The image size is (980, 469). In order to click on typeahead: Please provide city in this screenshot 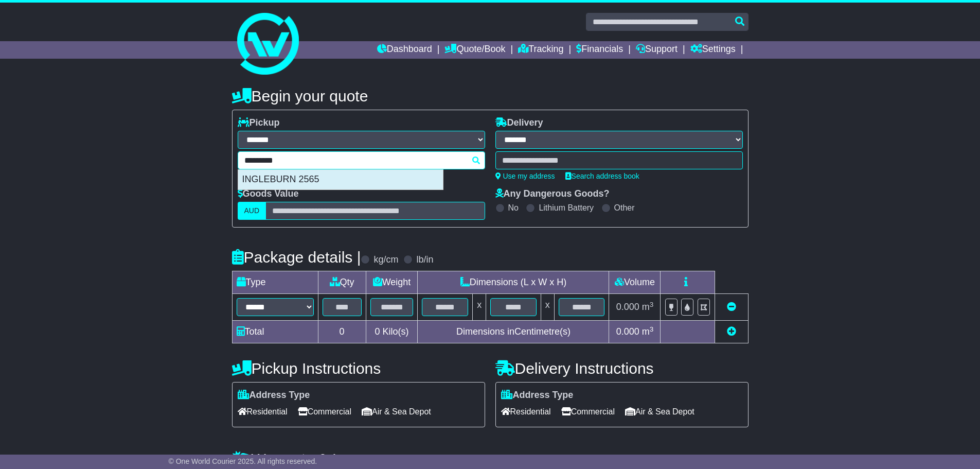, I will do `click(361, 160)`.